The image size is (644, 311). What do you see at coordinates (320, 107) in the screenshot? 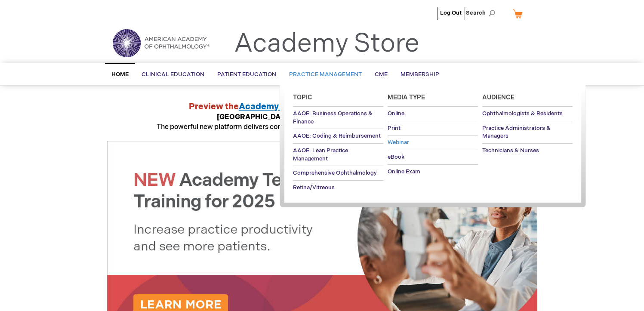
I see `a: Academy Technician Training Platform` at bounding box center [320, 107].